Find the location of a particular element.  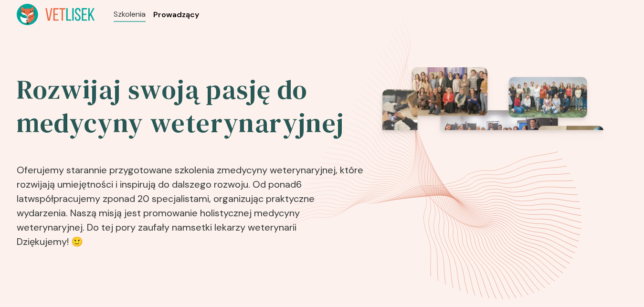

p: Oferujemy starannie przygotowane szkolenia z , które rozwijają umiejętności i inspirują do dalsze... is located at coordinates (191, 200).